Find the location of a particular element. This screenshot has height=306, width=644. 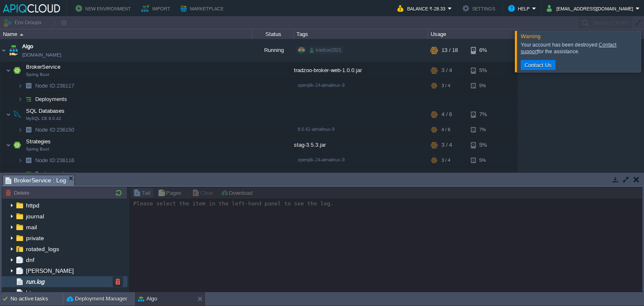

a: journal is located at coordinates (35, 216).